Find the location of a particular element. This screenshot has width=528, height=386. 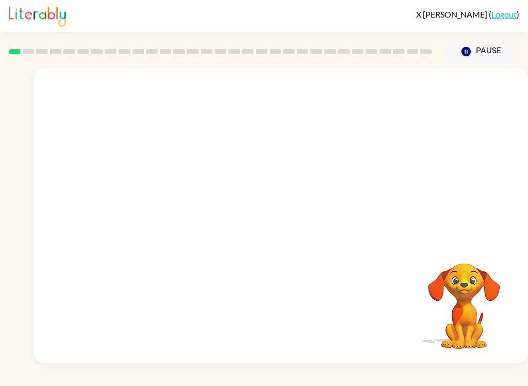

a: Logout is located at coordinates (504, 14).